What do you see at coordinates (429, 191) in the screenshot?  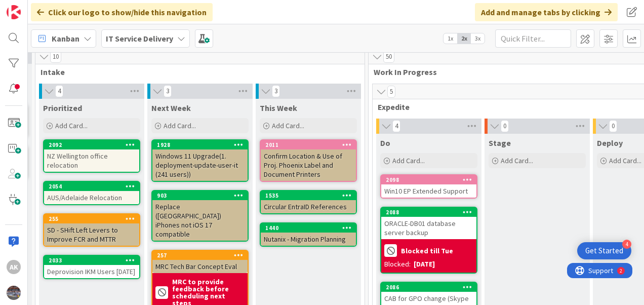 I see `div: Win10 EP Extended Support` at bounding box center [429, 191].